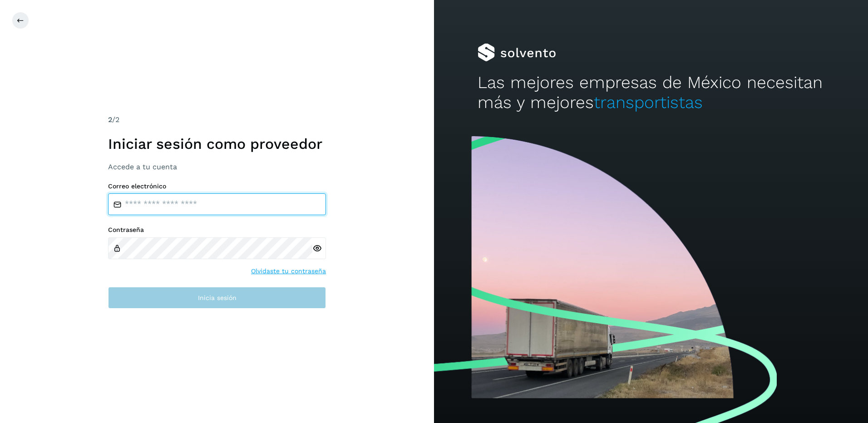 This screenshot has width=868, height=423. I want to click on a: Olvidaste tu contraseña, so click(288, 271).